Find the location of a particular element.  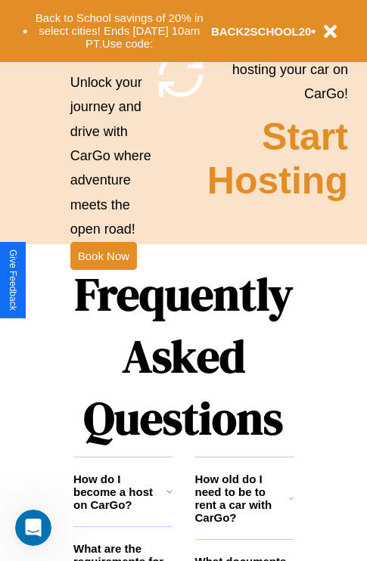

p: Unlock your journey and drive with CarGo where adventure meets the open road! is located at coordinates (112, 156).